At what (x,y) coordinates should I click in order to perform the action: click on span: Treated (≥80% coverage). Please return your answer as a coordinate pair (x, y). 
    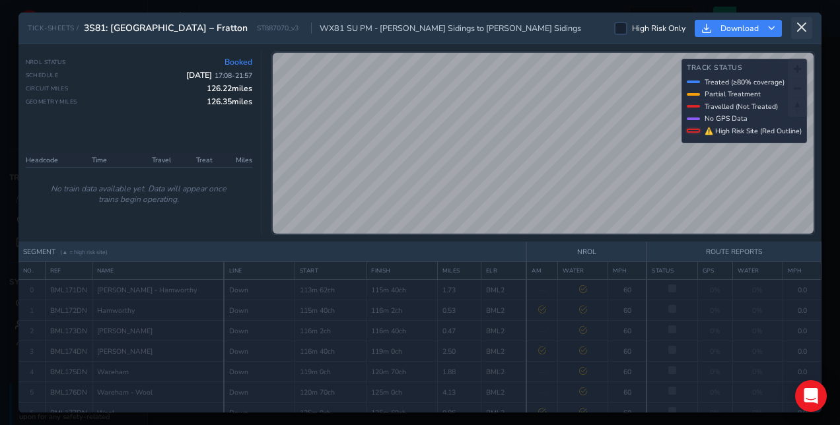
    Looking at the image, I should click on (744, 82).